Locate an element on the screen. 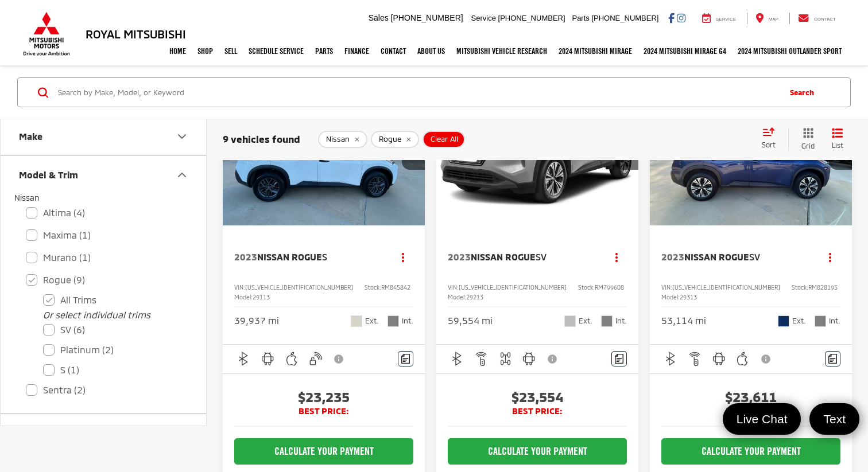  input: Search by Make, Model, or Keyword is located at coordinates (418, 92).